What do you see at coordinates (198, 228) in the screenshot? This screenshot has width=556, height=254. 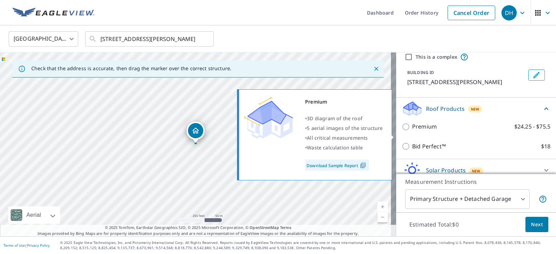 I see `span: © 2025 TomTom, Earthstar Geographics SIO, © 2025 Microsoft Corporation, ©` at bounding box center [198, 228].